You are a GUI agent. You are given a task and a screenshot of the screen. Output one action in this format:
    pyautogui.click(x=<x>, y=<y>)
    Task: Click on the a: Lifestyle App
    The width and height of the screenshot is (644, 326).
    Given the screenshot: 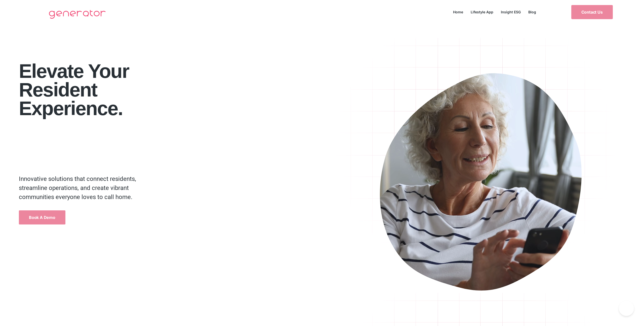 What is the action you would take?
    pyautogui.click(x=482, y=12)
    